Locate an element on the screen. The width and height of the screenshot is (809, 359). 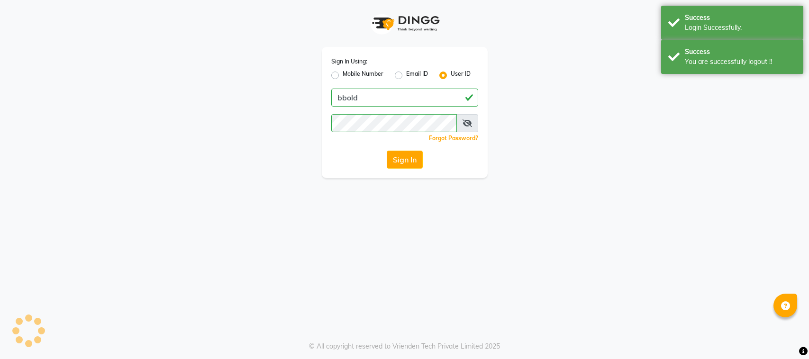
label: Sign In Using: is located at coordinates (349, 62).